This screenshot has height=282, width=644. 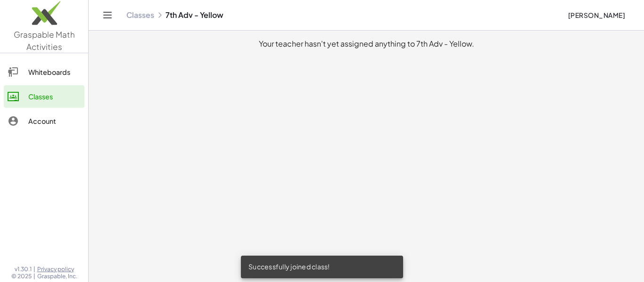 What do you see at coordinates (57, 270) in the screenshot?
I see `a: Privacy policy` at bounding box center [57, 270].